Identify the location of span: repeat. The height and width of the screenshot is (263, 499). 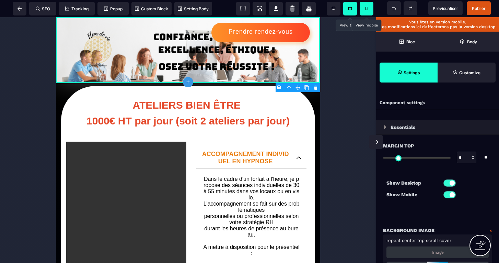
(394, 240).